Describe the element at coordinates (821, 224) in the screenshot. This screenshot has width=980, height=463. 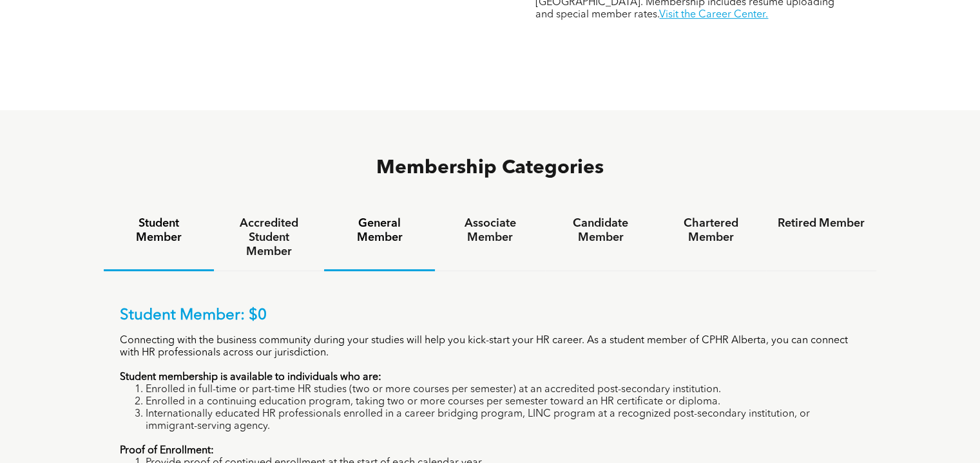
I see `h4: Retired Member` at that location.